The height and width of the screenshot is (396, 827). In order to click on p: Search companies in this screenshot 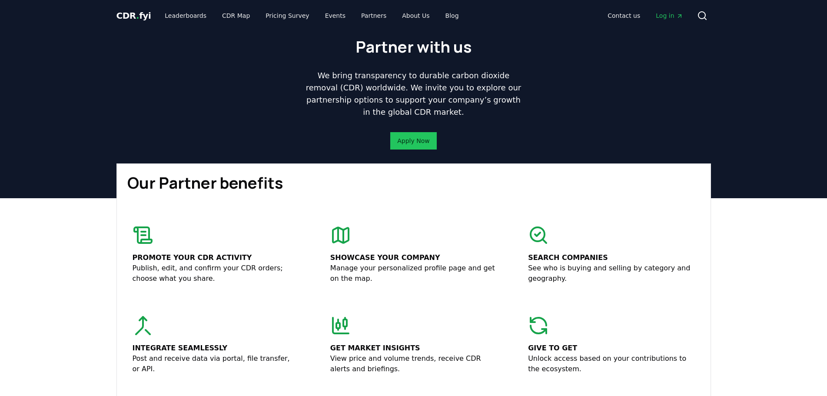, I will do `click(611, 258)`.